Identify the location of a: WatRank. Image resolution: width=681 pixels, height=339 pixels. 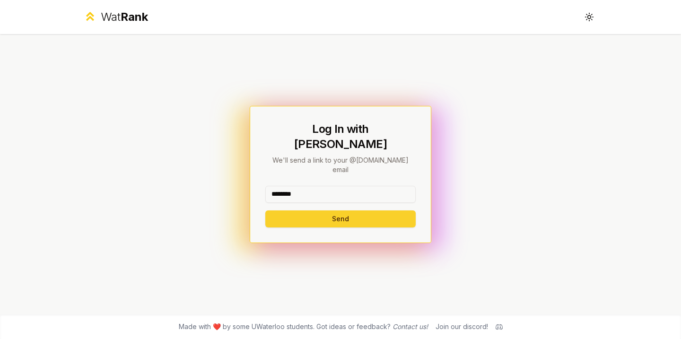
(115, 17).